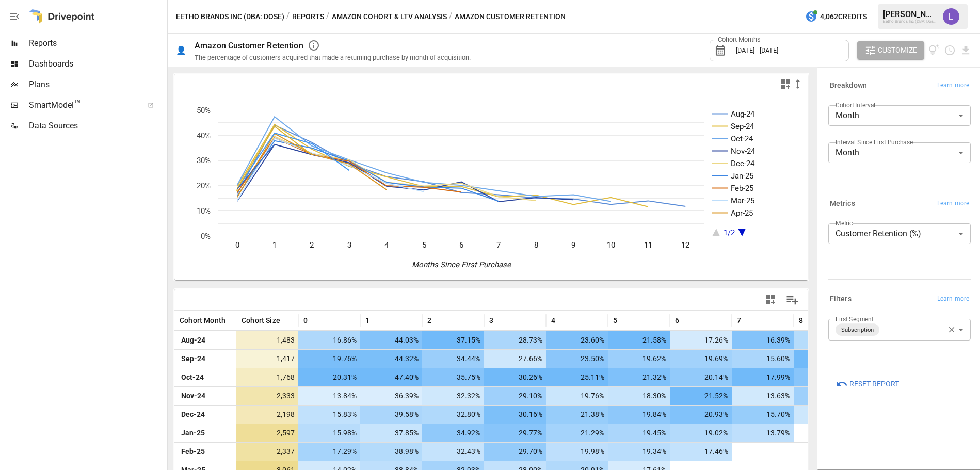  What do you see at coordinates (743, 114) in the screenshot?
I see `text: Aug-24` at bounding box center [743, 114].